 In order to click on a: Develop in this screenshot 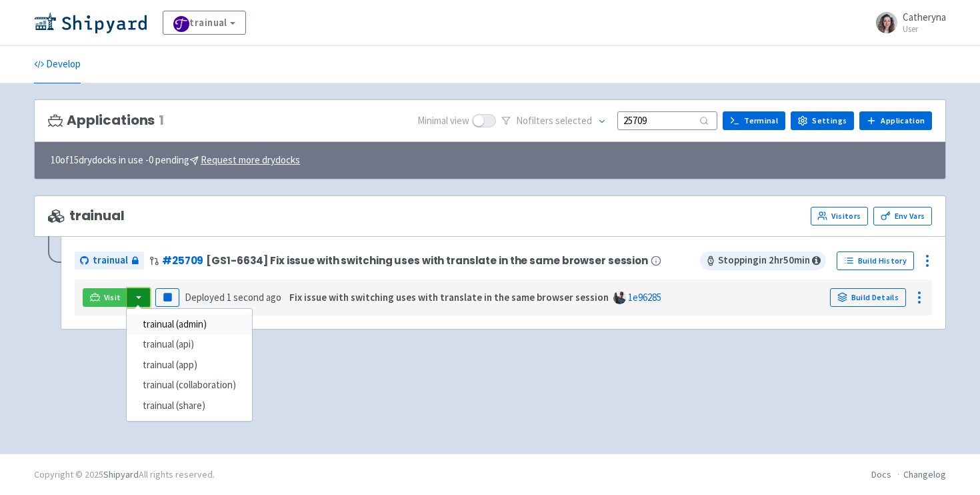, I will do `click(57, 64)`.